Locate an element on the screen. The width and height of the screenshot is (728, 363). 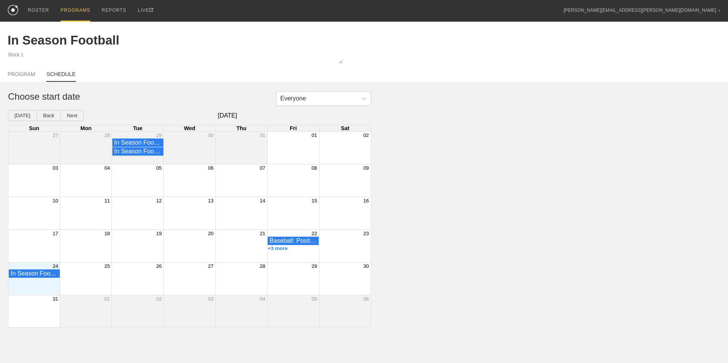
div: Month View is located at coordinates (189, 226).